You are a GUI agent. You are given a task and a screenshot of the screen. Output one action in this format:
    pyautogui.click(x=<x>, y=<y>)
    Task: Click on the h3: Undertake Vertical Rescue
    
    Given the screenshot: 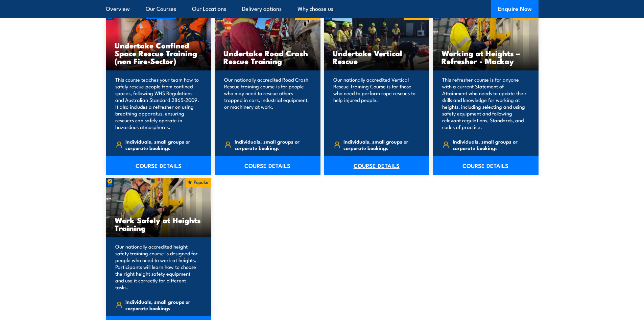 What is the action you would take?
    pyautogui.click(x=377, y=57)
    